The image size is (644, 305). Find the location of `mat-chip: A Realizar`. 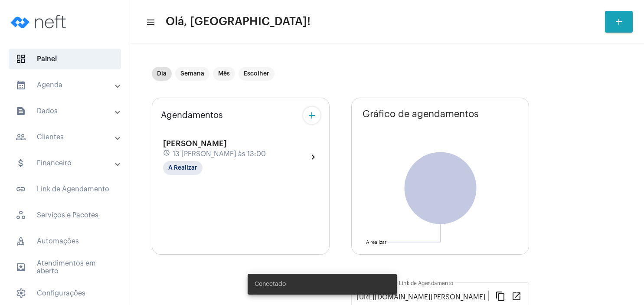

mat-chip: A Realizar is located at coordinates (183, 168).